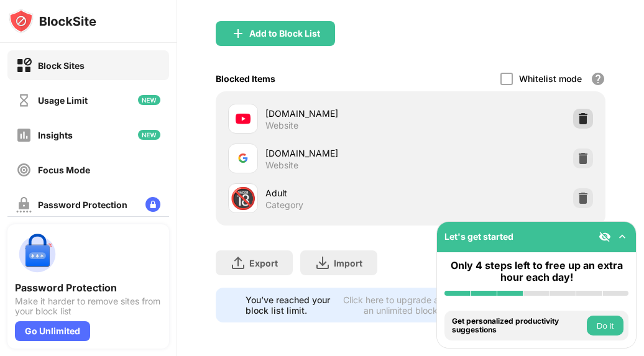  I want to click on div: Click here to upgrade and enjoy an unlimited block list., so click(408, 305).